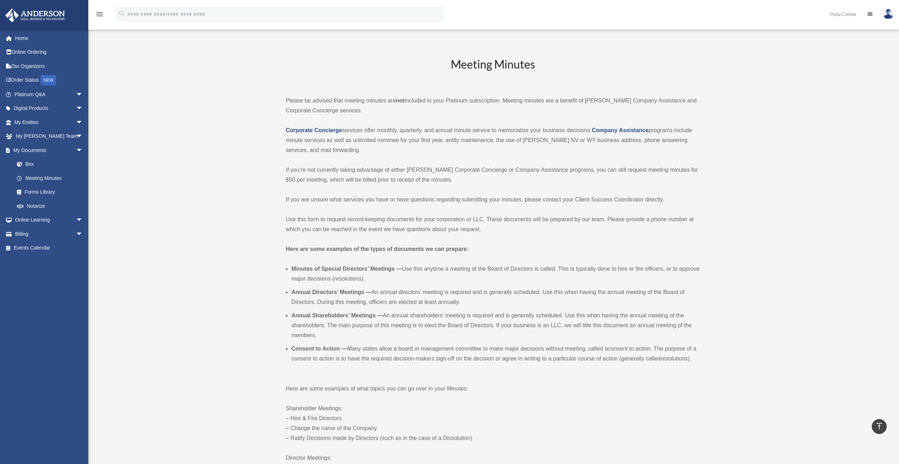 This screenshot has height=464, width=899. Describe the element at coordinates (52, 164) in the screenshot. I see `a: Box` at that location.